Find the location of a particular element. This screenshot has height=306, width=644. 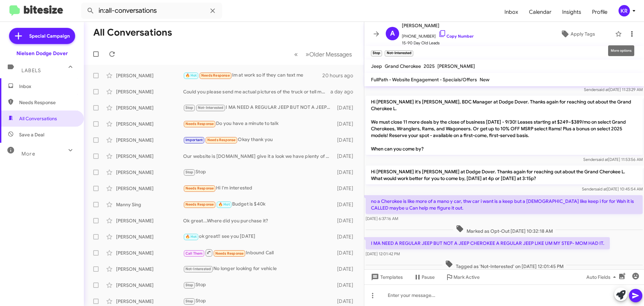

div: Budget is $40k is located at coordinates (258, 204).